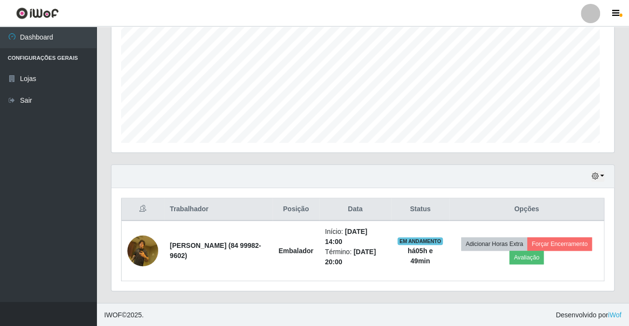 The width and height of the screenshot is (629, 326). I want to click on li: Término:, so click(355, 257).